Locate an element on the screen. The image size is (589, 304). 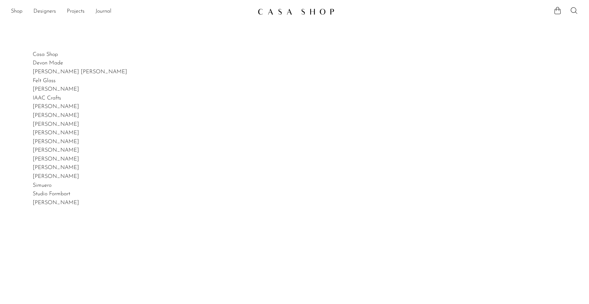
a: Studio Formbart is located at coordinates (51, 194).